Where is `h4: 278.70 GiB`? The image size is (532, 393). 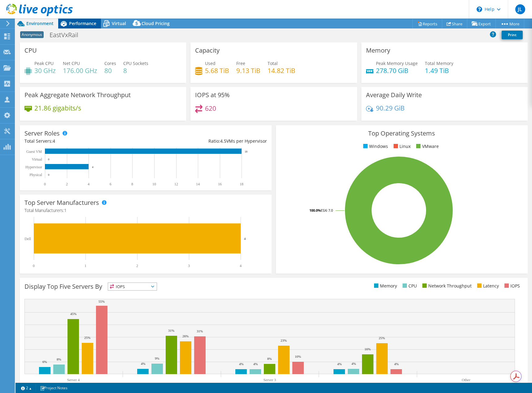
h4: 278.70 GiB is located at coordinates (397, 71).